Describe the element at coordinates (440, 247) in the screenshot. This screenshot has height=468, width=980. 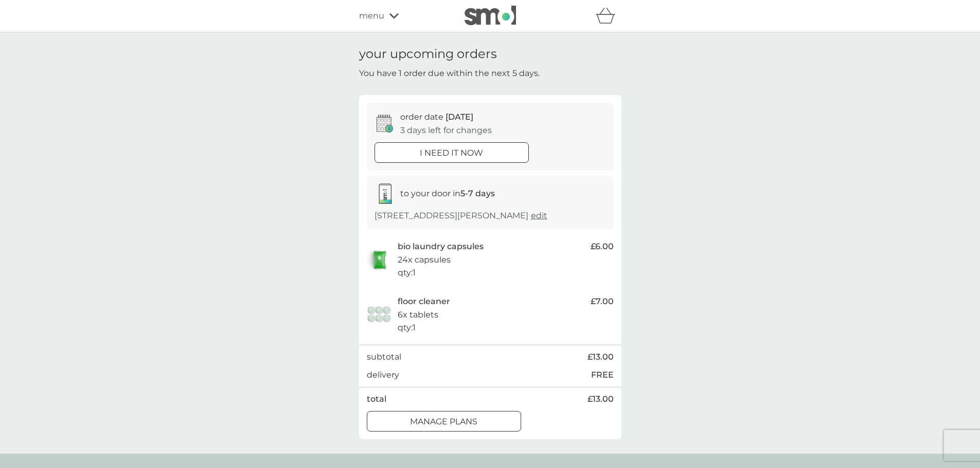
I see `p: bio laundry capsules` at that location.